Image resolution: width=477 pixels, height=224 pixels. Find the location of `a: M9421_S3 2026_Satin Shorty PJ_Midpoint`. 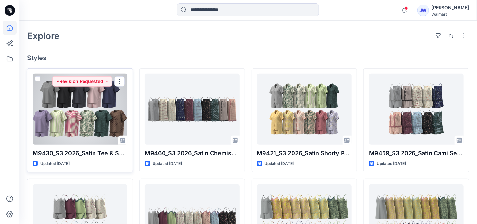

a: M9421_S3 2026_Satin Shorty PJ_Midpoint is located at coordinates (305, 109).